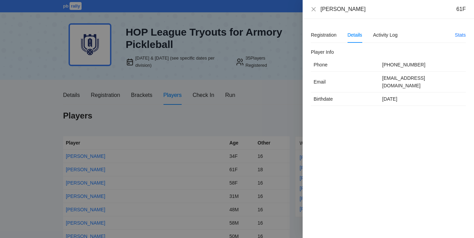  What do you see at coordinates (345, 99) in the screenshot?
I see `td: Birthdate` at bounding box center [345, 99].